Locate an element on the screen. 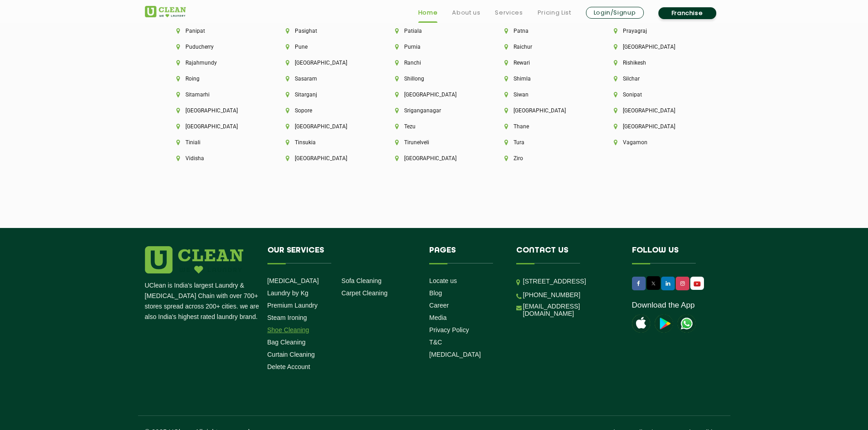 This screenshot has height=430, width=868. li: Sitamarhi is located at coordinates (216, 94).